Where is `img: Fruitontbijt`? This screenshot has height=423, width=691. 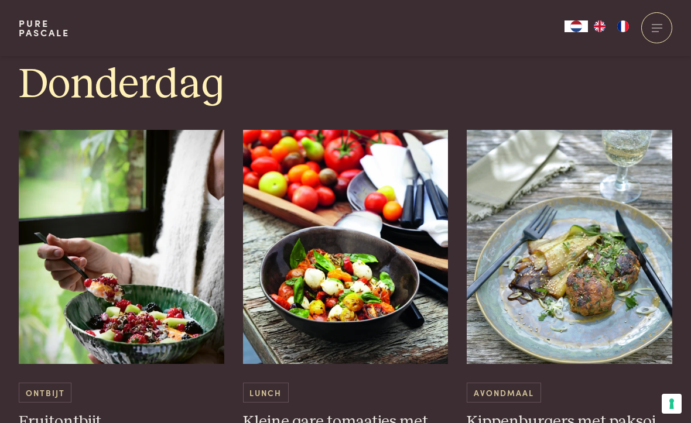
img: Fruitontbijt is located at coordinates (121, 247).